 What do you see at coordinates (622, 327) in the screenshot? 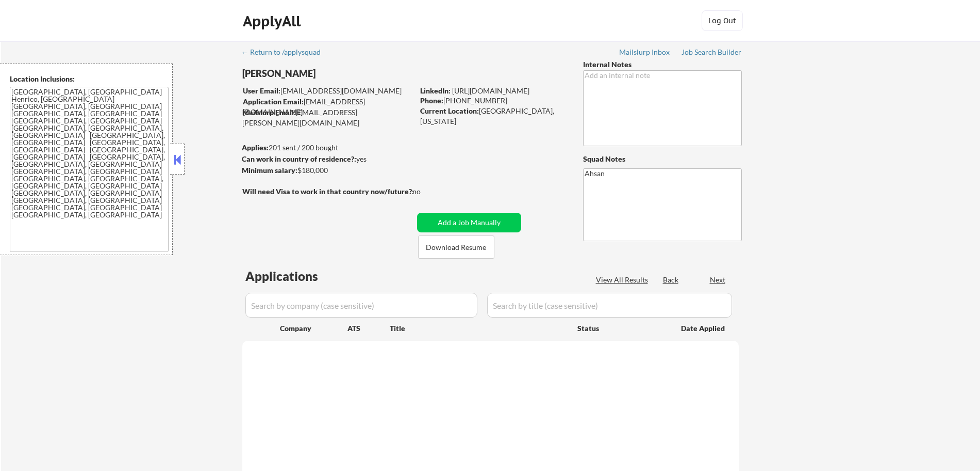
I see `div: Status` at bounding box center [622, 327].